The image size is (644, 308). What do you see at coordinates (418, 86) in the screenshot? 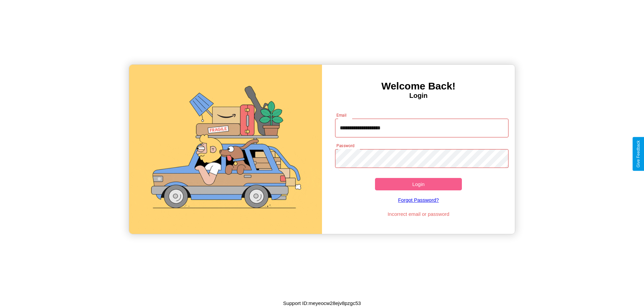
I see `h3: Welcome Back!` at bounding box center [418, 86].